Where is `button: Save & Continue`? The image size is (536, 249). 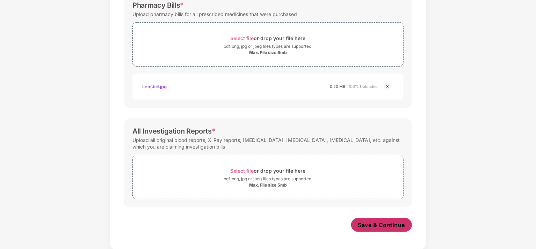
button: Save & Continue is located at coordinates (381, 225).